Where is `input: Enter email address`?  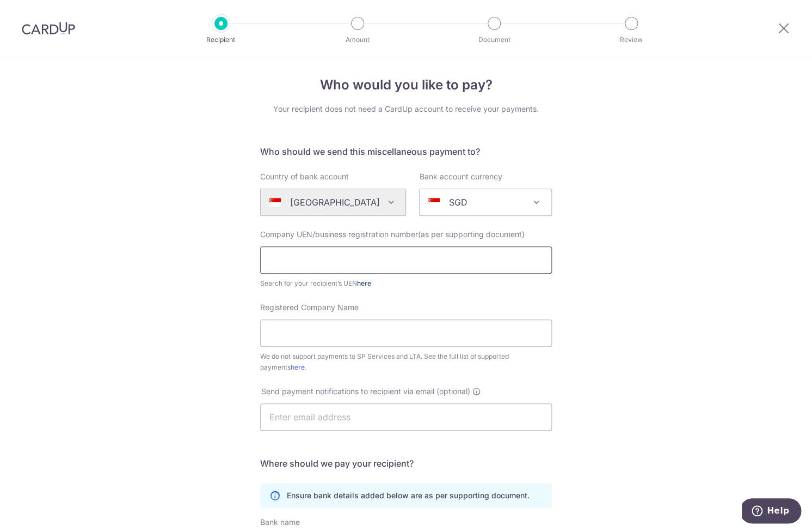
input: Enter email address is located at coordinates (406, 417).